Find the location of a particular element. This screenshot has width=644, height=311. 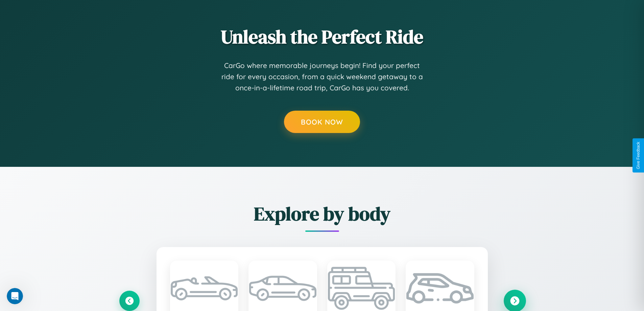

button: Book Now is located at coordinates (322, 122).